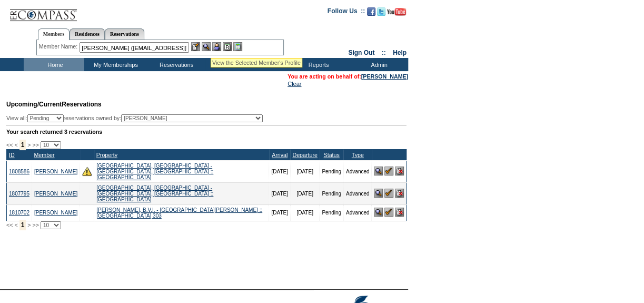  I want to click on td: My Memberships, so click(114, 64).